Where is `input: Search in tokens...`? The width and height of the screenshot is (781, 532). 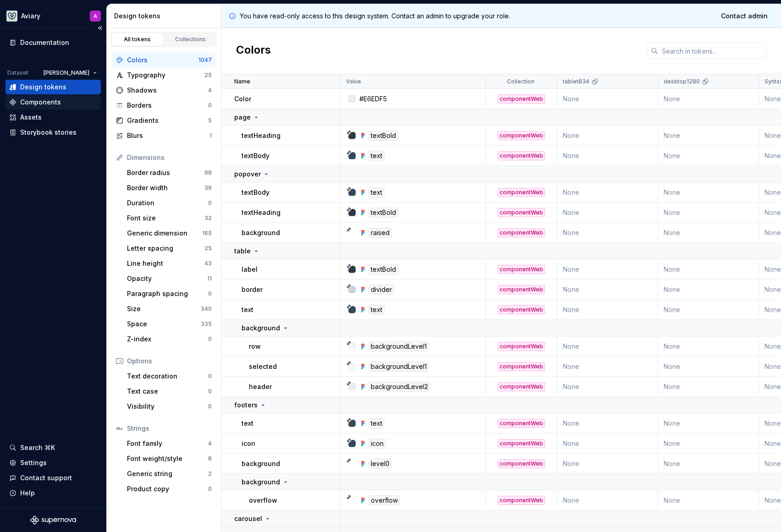 input: Search in tokens... is located at coordinates (712, 51).